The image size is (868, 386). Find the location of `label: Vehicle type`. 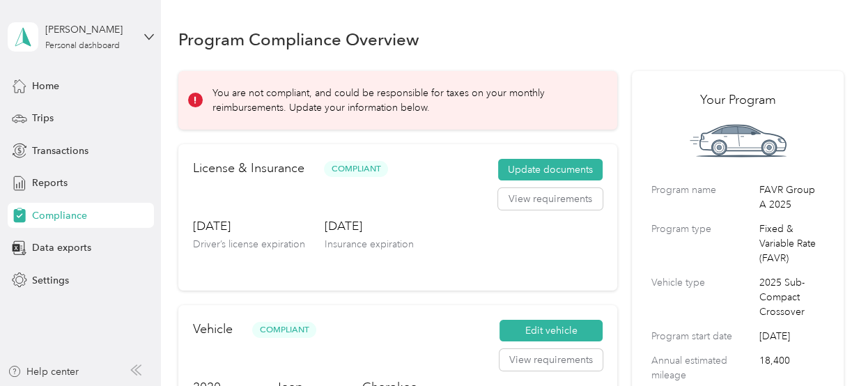

label: Vehicle type is located at coordinates (703, 297).